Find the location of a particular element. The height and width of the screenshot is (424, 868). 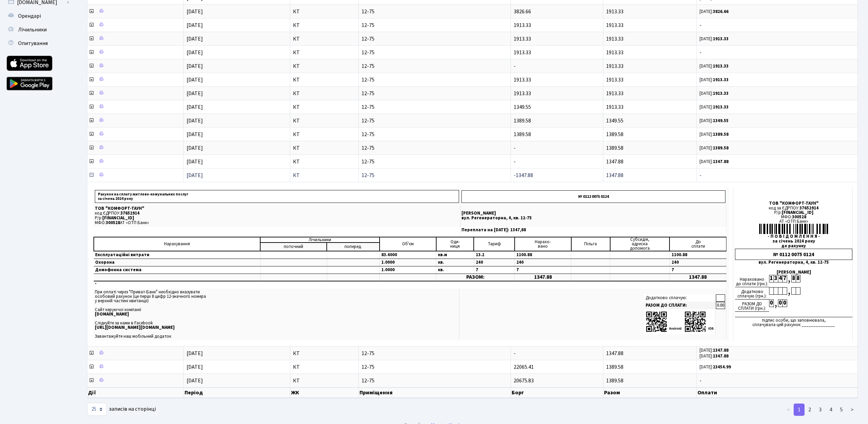

div: АТ «ОТП Банк» is located at coordinates (794, 221).